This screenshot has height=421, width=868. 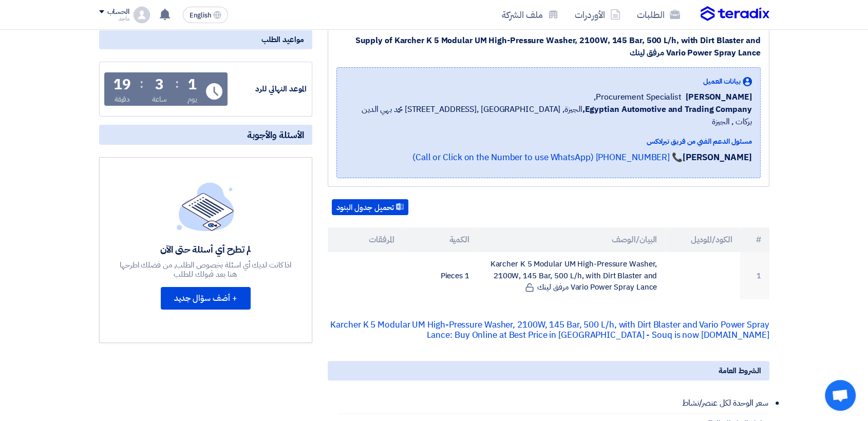 What do you see at coordinates (159, 99) in the screenshot?
I see `div: ساعة` at bounding box center [159, 99].